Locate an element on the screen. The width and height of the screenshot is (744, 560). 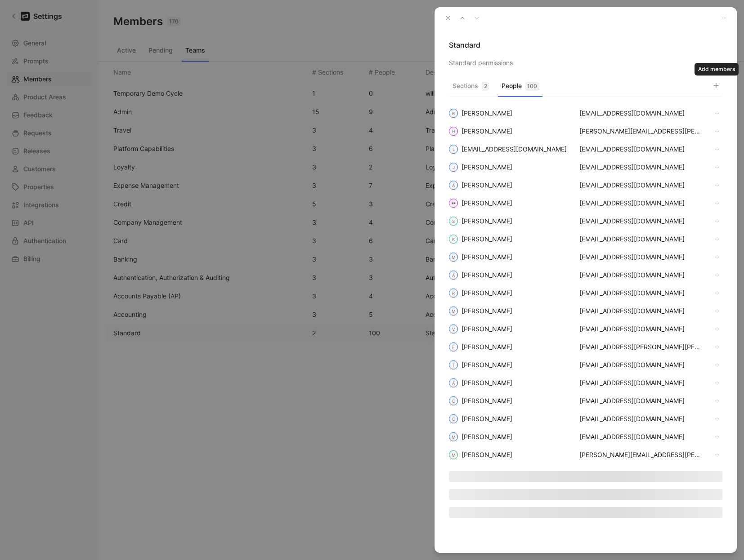
svg: Merisha is located at coordinates (453, 311).